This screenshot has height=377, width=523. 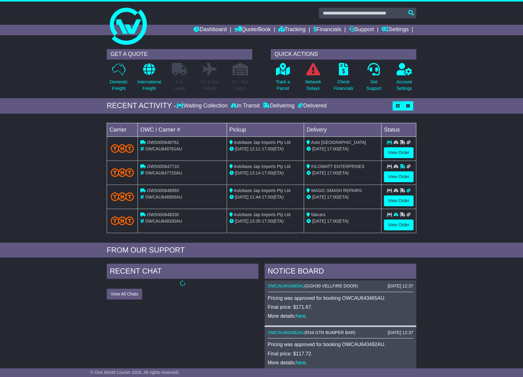 I want to click on p: Final price: $117.72., so click(x=341, y=353).